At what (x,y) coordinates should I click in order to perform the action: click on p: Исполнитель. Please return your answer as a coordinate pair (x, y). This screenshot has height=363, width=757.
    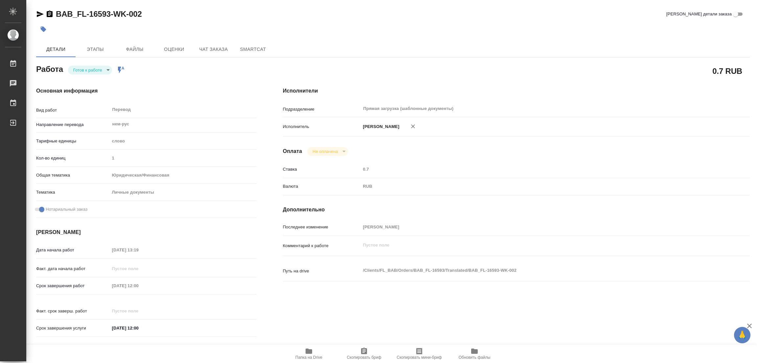
    Looking at the image, I should click on (322, 127).